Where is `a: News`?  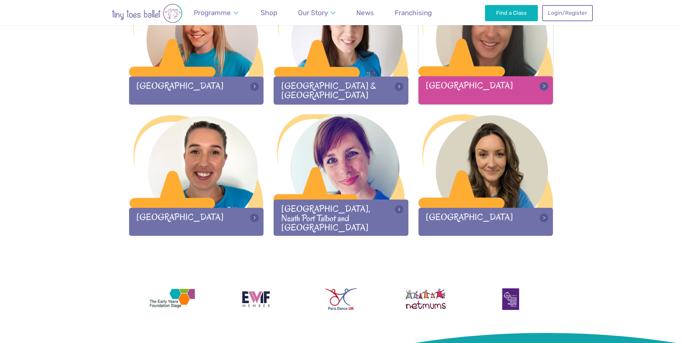 a: News is located at coordinates (365, 13).